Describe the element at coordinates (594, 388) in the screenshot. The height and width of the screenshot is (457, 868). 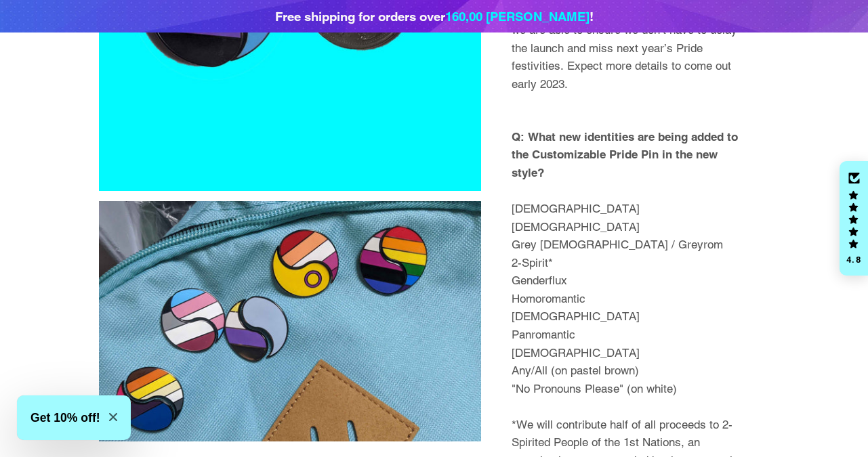
I see `span: "No Pronouns Please" (on white)` at that location.